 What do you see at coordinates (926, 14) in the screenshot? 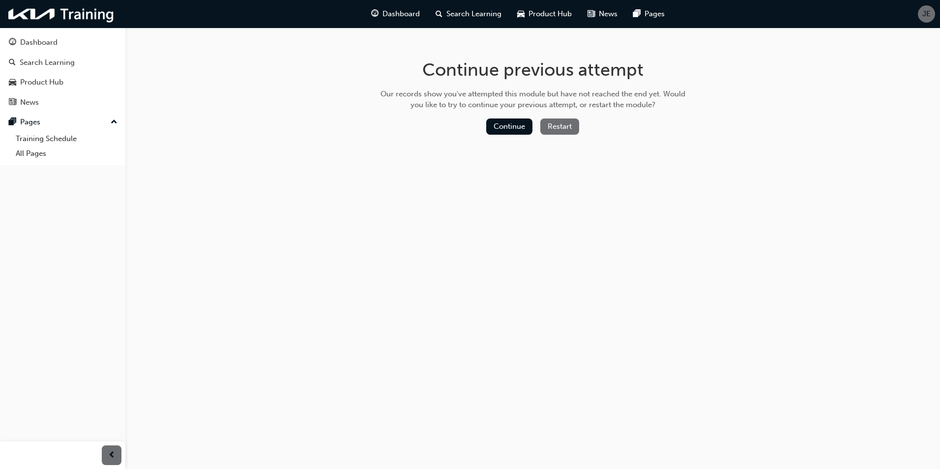
I see `button: JE` at bounding box center [926, 14].